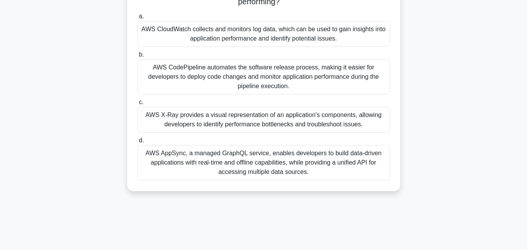 Image resolution: width=527 pixels, height=250 pixels. Describe the element at coordinates (141, 16) in the screenshot. I see `span: a.` at that location.